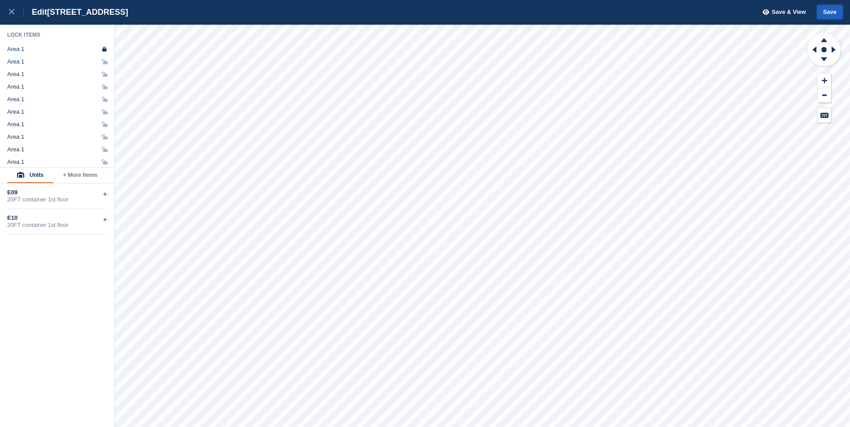 This screenshot has height=427, width=850. What do you see at coordinates (789, 12) in the screenshot?
I see `span: Save & View` at bounding box center [789, 12].